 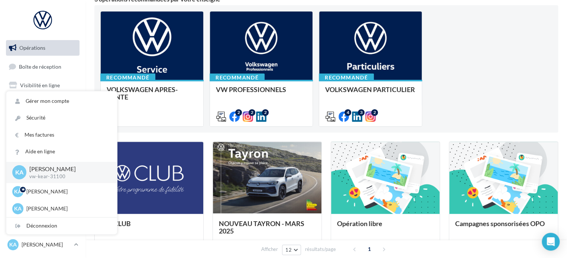 What do you see at coordinates (288, 250) in the screenshot?
I see `span: 12` at bounding box center [288, 250].